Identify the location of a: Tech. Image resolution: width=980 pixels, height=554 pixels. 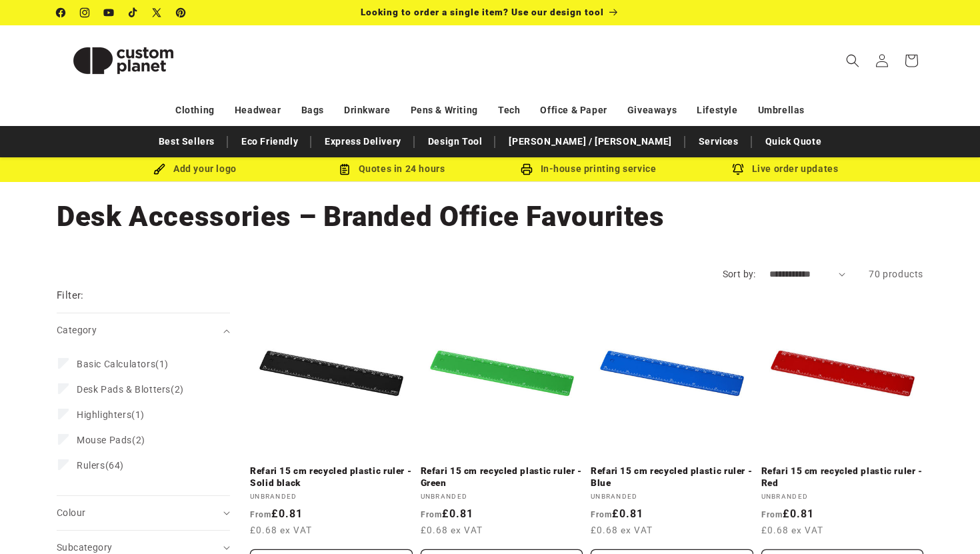
(508, 110).